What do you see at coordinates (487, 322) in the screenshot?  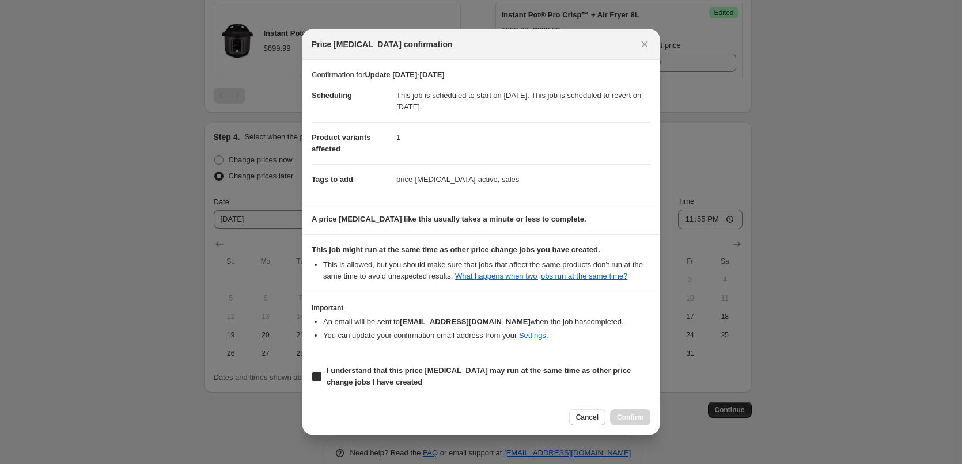 I see `li: An email will be sent to when the job has completed .` at bounding box center [487, 322].